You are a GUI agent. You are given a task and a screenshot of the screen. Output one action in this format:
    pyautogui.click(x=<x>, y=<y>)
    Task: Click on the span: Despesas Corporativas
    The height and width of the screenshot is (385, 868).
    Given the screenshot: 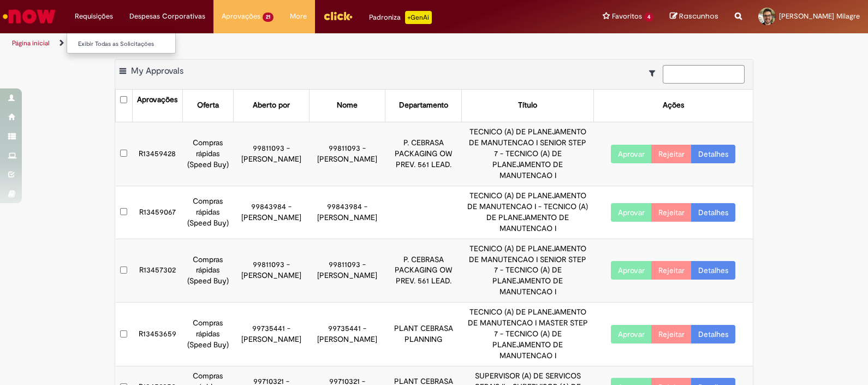 What is the action you would take?
    pyautogui.click(x=167, y=16)
    